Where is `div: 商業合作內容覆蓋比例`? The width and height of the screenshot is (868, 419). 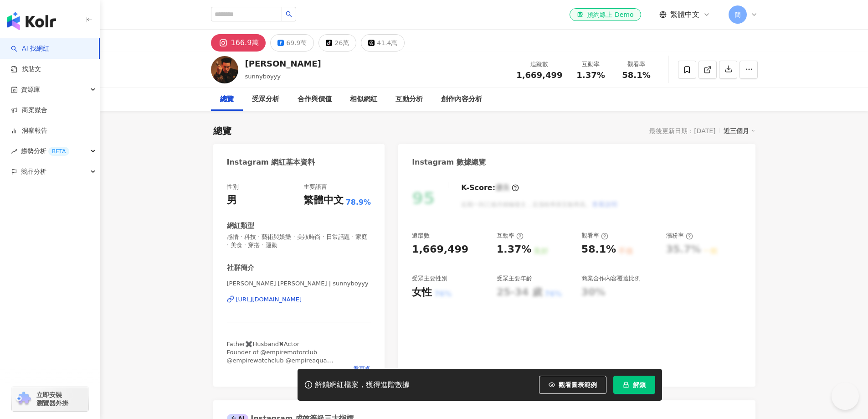
div: 商業合作內容覆蓋比例 is located at coordinates (611, 279).